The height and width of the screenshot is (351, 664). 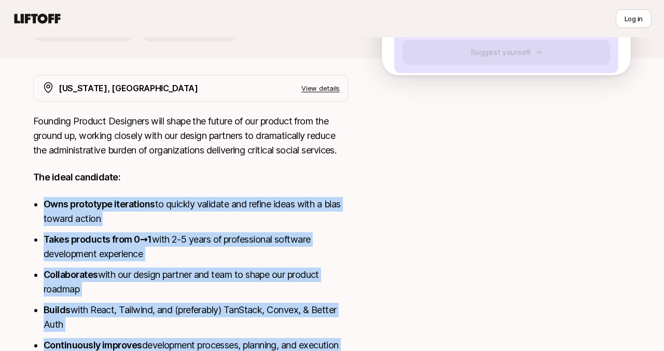 I want to click on li: with 2-5 years of professional software development experience, so click(x=196, y=247).